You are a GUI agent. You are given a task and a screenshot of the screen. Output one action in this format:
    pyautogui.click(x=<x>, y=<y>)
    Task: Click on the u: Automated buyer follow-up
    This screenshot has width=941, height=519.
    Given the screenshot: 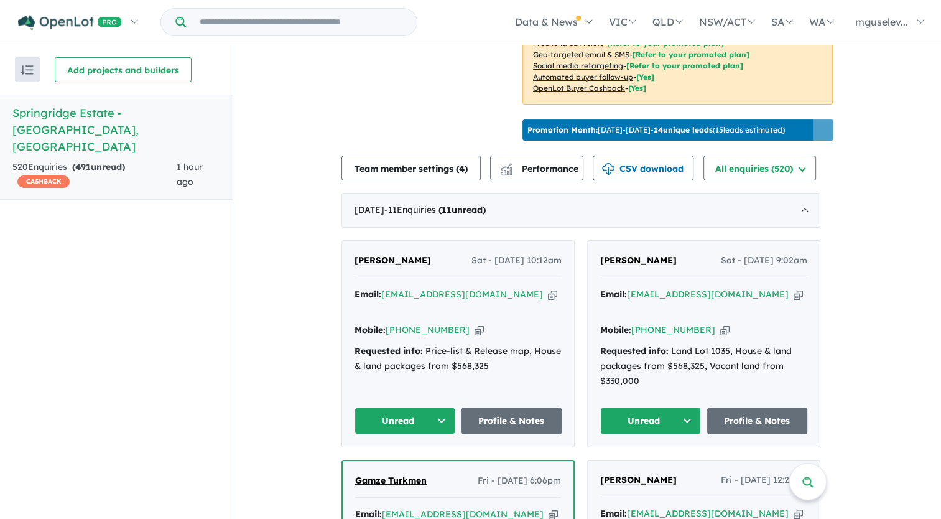 What is the action you would take?
    pyautogui.click(x=583, y=77)
    